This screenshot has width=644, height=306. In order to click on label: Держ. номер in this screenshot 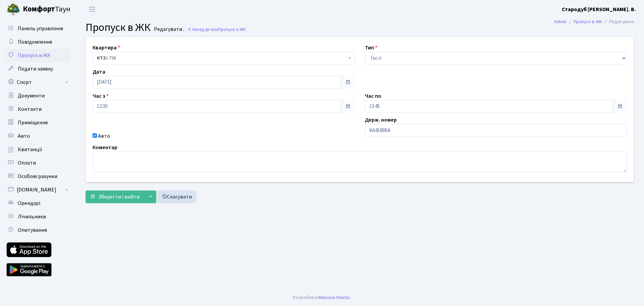, I will do `click(380, 120)`.